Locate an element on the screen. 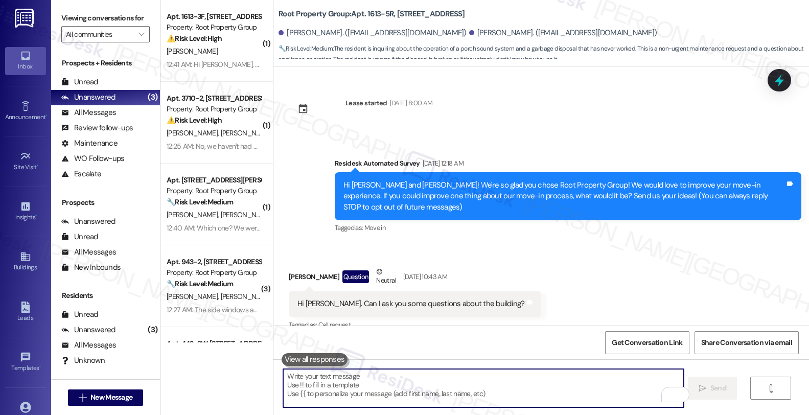 The image size is (809, 415). span: New Message is located at coordinates (111, 397).